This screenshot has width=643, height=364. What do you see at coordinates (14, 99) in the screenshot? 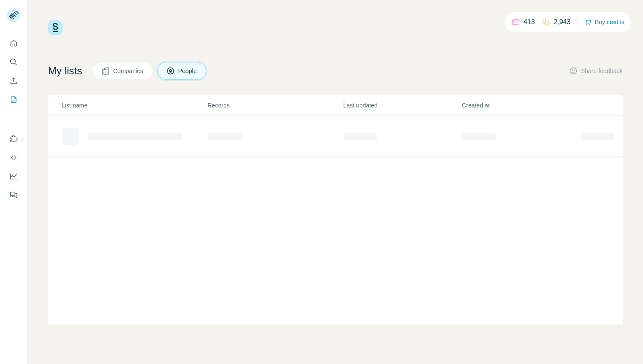
I see `button: My lists` at bounding box center [14, 99].